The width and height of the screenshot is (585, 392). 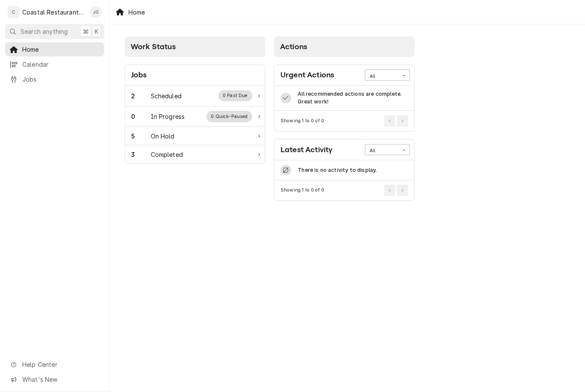 What do you see at coordinates (53, 12) in the screenshot?
I see `div: Coastal Restaurant Repair` at bounding box center [53, 12].